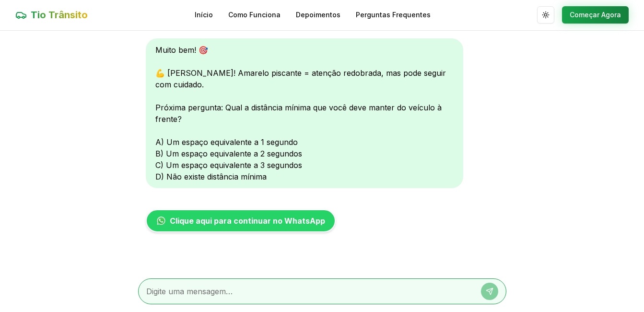 The image size is (644, 312). What do you see at coordinates (254, 15) in the screenshot?
I see `a: Como Funciona` at bounding box center [254, 15].